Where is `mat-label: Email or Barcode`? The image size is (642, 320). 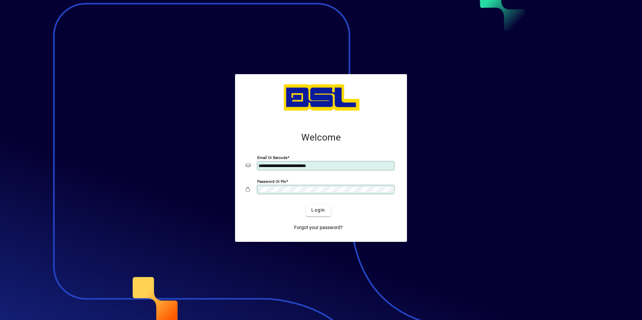
mat-label: Email or Barcode is located at coordinates (272, 158).